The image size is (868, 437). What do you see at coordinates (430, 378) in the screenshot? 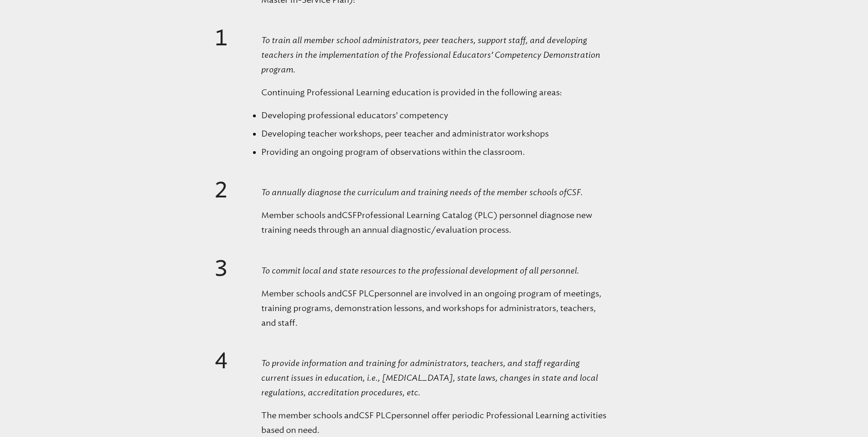
I see `em: To provide information and training for administrators, teachers, and staff regarding current iss...` at bounding box center [430, 378].